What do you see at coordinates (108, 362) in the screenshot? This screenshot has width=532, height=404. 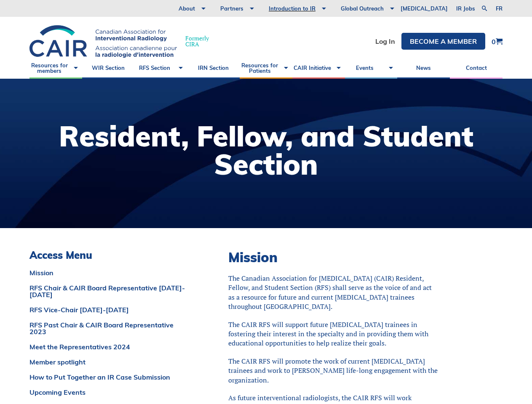 I see `a: Member spotlight` at bounding box center [108, 362].